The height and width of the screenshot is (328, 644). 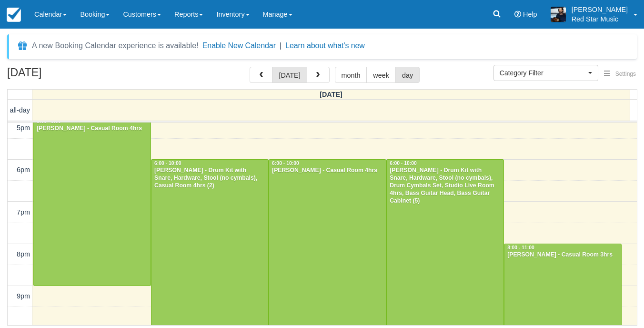 What do you see at coordinates (23, 128) in the screenshot?
I see `span: 5pm` at bounding box center [23, 128].